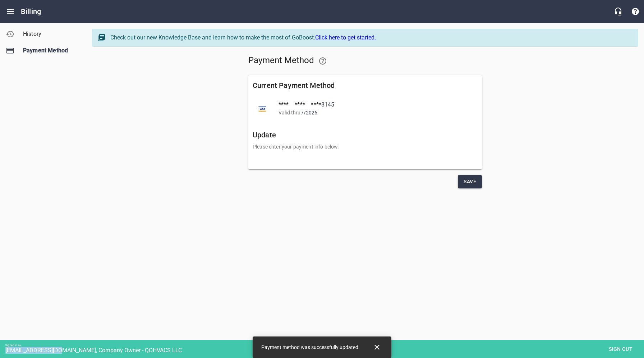  What do you see at coordinates (365, 147) in the screenshot?
I see `p: Please enter your payment info below.` at bounding box center [365, 147].